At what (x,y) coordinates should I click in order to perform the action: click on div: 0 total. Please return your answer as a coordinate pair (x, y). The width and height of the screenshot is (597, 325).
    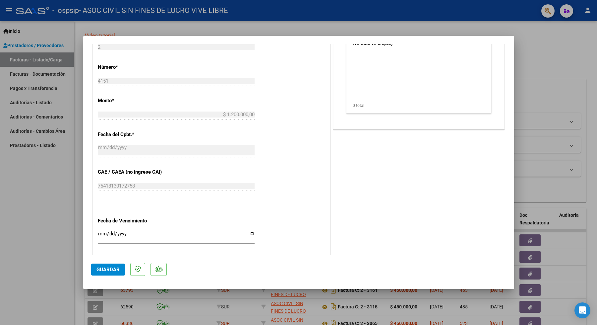
    Looking at the image, I should click on (419, 105).